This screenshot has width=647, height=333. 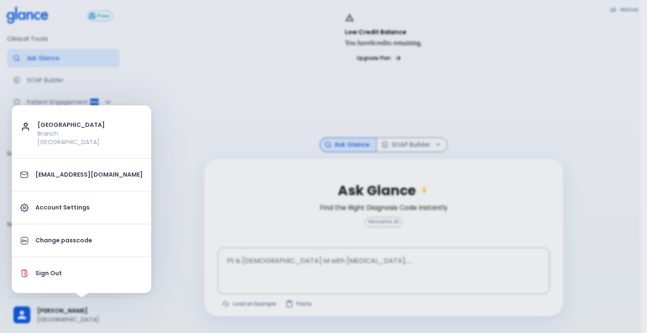 I want to click on p: Account Settings, so click(x=89, y=207).